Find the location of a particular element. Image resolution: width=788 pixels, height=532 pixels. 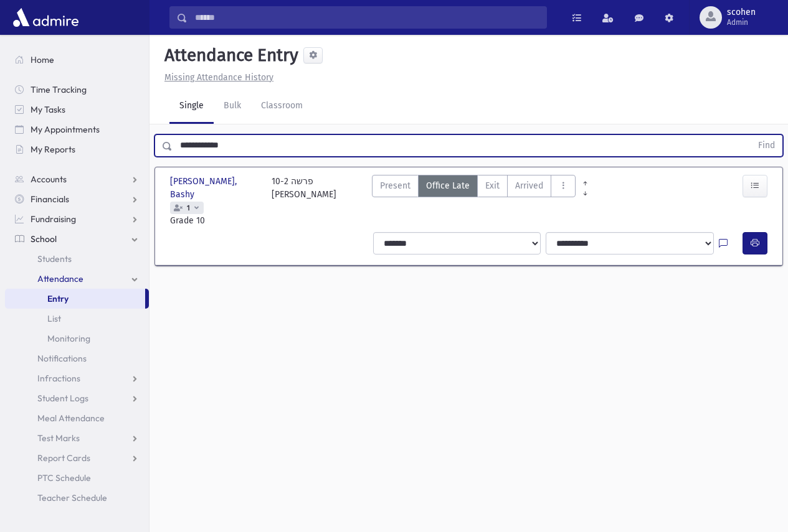

a: Missing Attendance History is located at coordinates (216, 77).